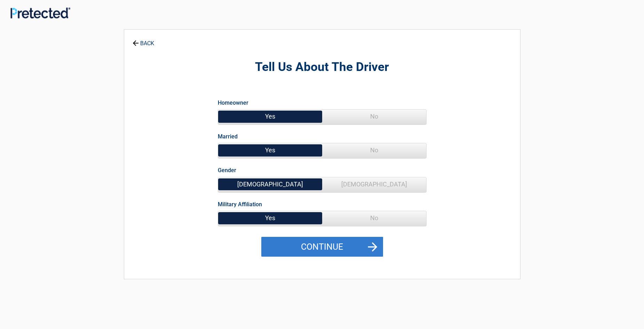 Image resolution: width=644 pixels, height=329 pixels. What do you see at coordinates (227, 136) in the screenshot?
I see `label: Married` at bounding box center [227, 136].